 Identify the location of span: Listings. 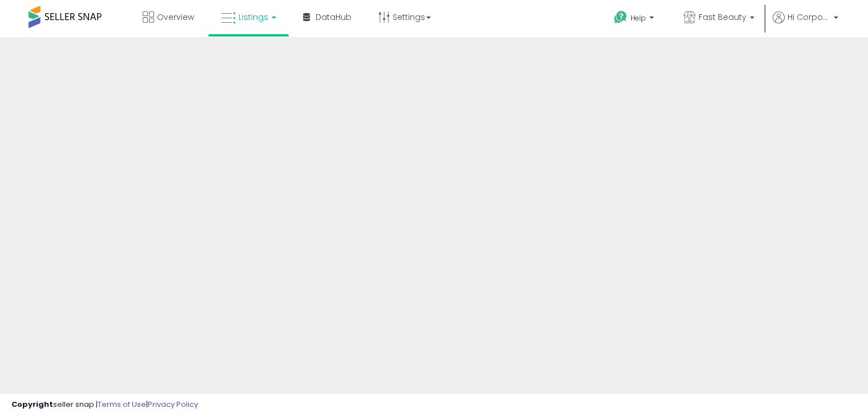
(253, 17).